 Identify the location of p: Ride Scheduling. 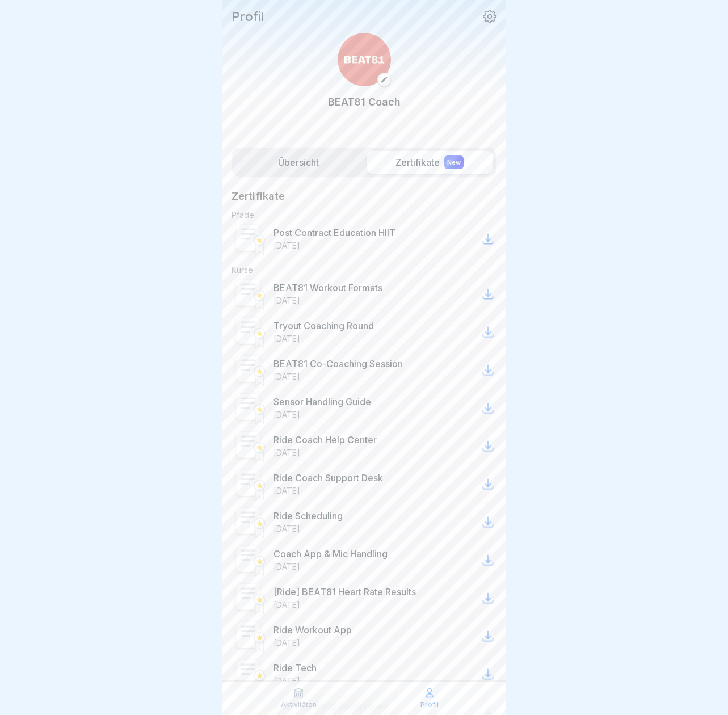
(308, 516).